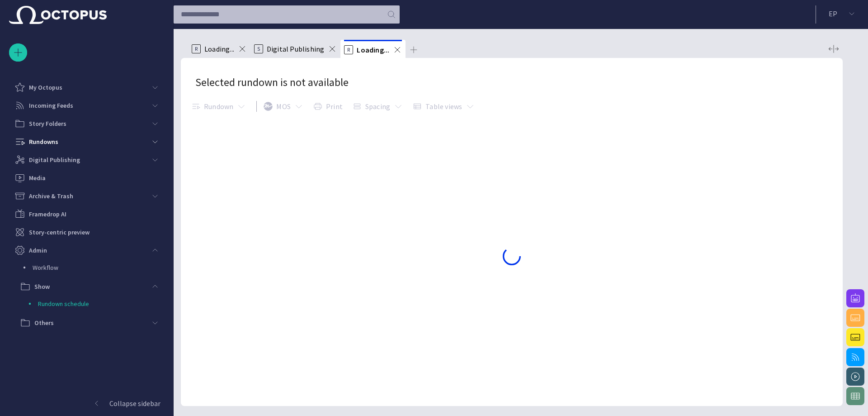 Image resolution: width=868 pixels, height=416 pixels. What do you see at coordinates (48, 214) in the screenshot?
I see `p: Framedrop AI` at bounding box center [48, 214].